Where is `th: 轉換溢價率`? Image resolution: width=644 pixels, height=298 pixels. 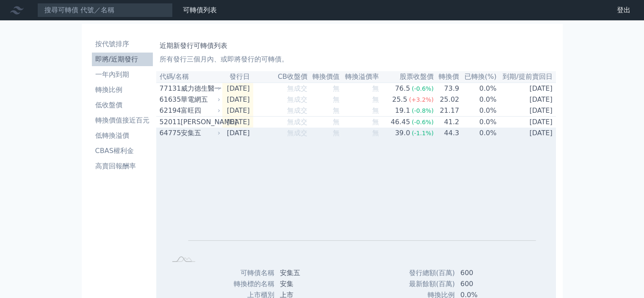 th: 轉換溢價率 is located at coordinates (360, 77).